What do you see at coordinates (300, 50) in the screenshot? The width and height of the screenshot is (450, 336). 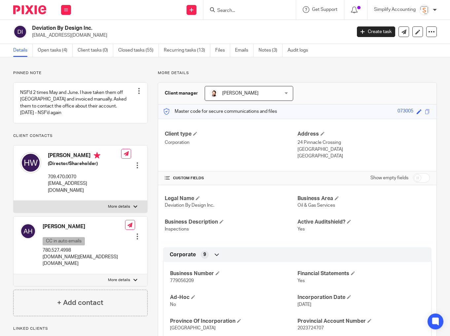 I see `a: Audit logs` at bounding box center [300, 50].